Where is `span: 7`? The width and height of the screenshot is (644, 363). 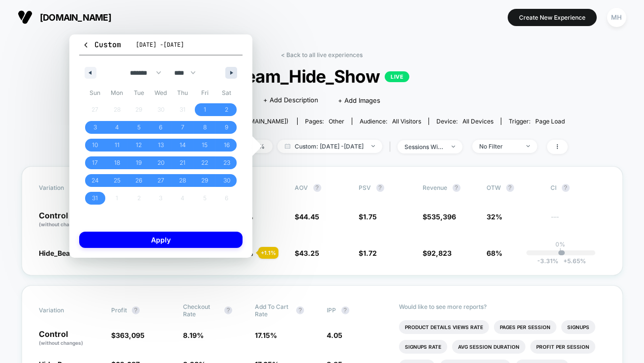 span: 7 is located at coordinates (183, 127).